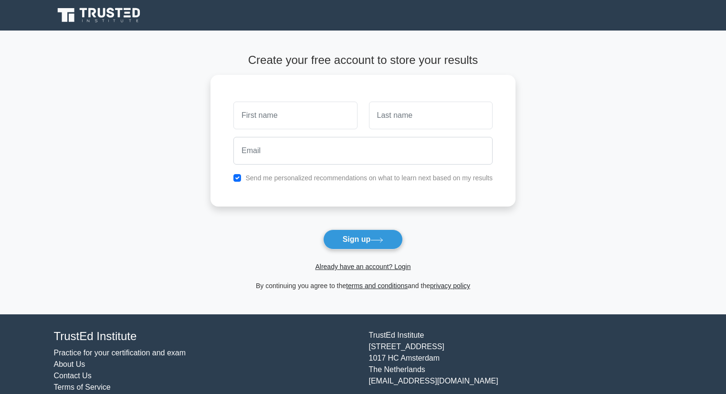 The width and height of the screenshot is (726, 394). I want to click on a: privacy policy, so click(450, 286).